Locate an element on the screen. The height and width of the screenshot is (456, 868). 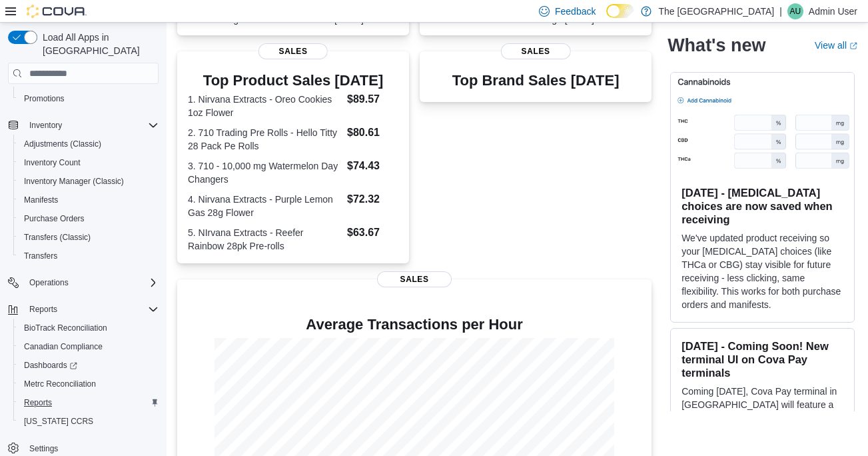
h4: Average Transactions per Hour is located at coordinates (414, 324).